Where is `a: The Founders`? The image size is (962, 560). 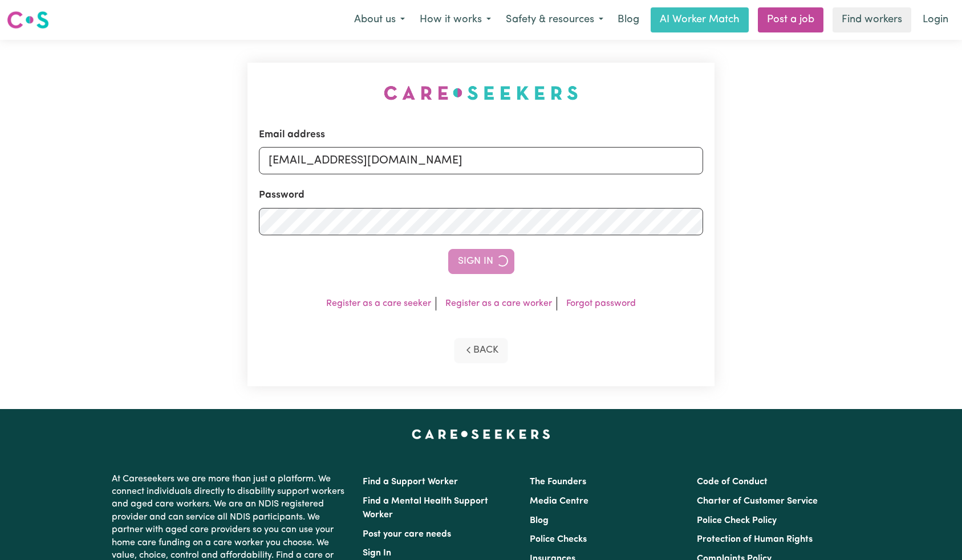
a: The Founders is located at coordinates (557, 482).